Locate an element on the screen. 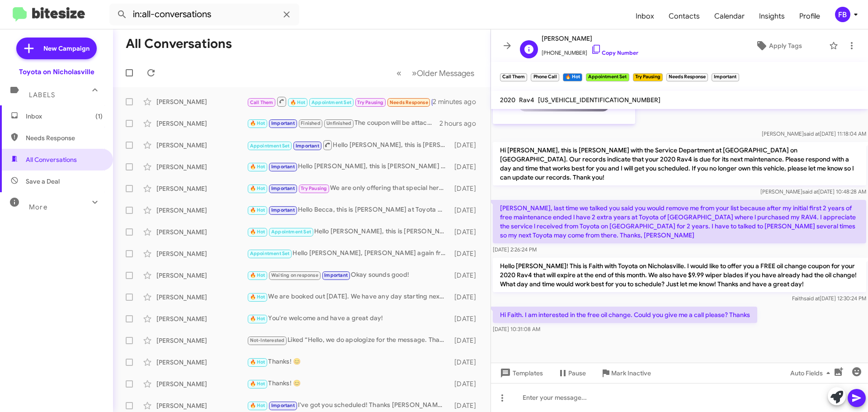  button: Mark Inactive is located at coordinates (625, 373).